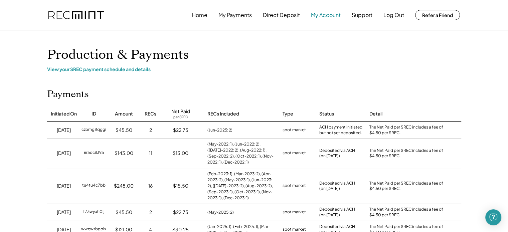  What do you see at coordinates (341, 130) in the screenshot?
I see `div: ACH payment initiated but not yet deposited.` at bounding box center [341, 130].